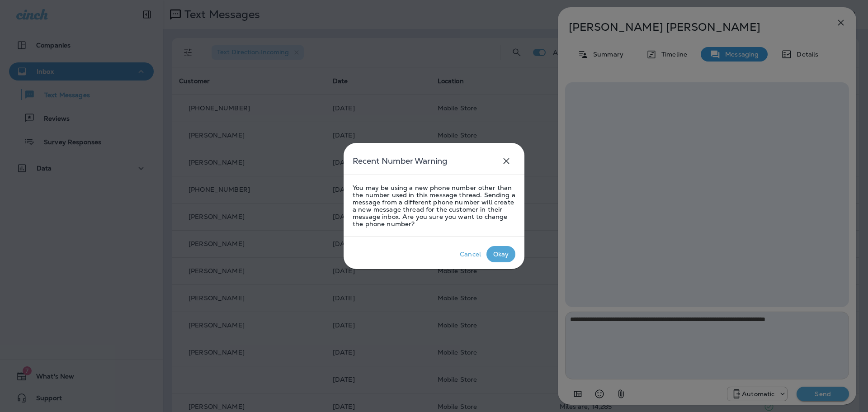 Image resolution: width=868 pixels, height=412 pixels. Describe the element at coordinates (399, 161) in the screenshot. I see `h5: Recent Number Warning` at that location.